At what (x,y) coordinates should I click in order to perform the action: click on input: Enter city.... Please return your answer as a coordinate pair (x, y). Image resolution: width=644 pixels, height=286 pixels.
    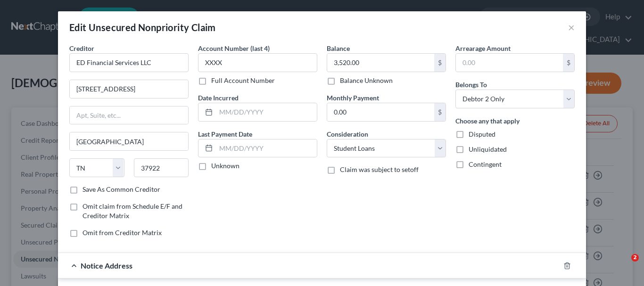
    Looking at the image, I should click on (129, 141).